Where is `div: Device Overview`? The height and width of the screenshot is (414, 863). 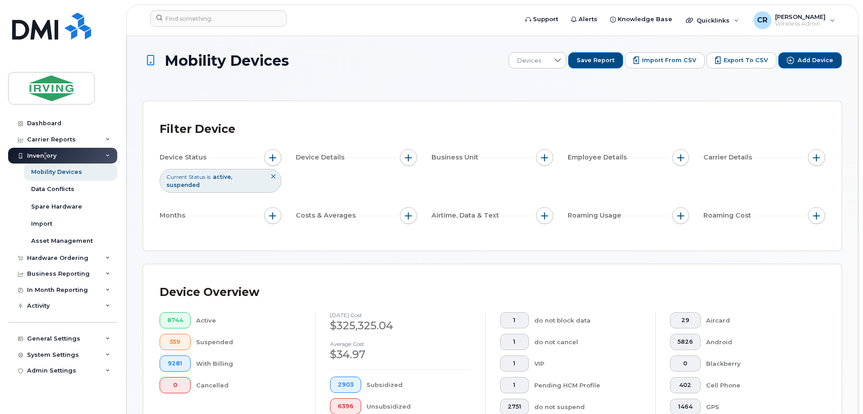
div: Device Overview is located at coordinates (209, 292).